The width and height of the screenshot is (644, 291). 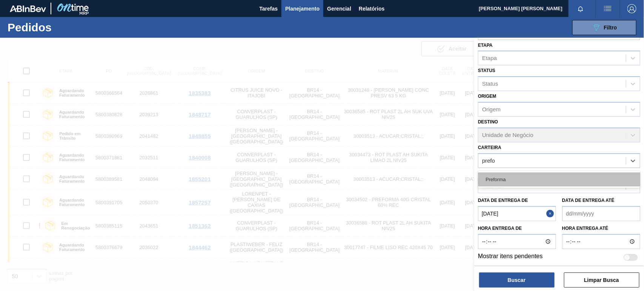 I want to click on img: userActions, so click(x=608, y=9).